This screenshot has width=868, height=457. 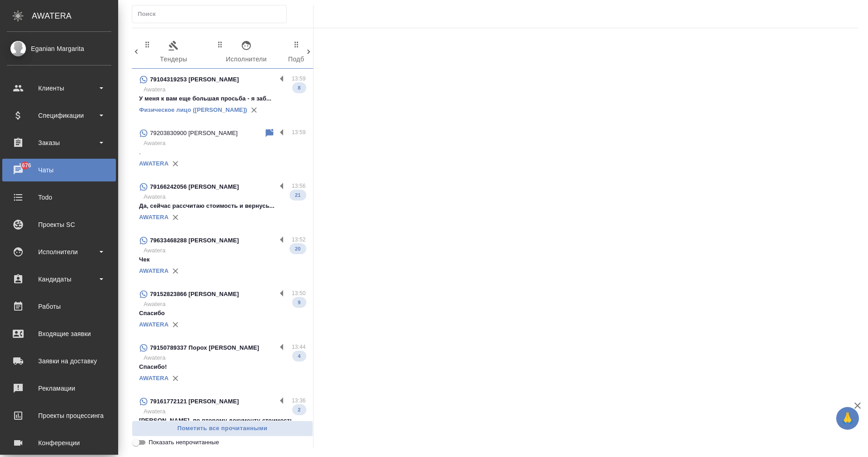 What do you see at coordinates (323, 52) in the screenshot?
I see `span: Подбор исполнителей` at bounding box center [323, 52].